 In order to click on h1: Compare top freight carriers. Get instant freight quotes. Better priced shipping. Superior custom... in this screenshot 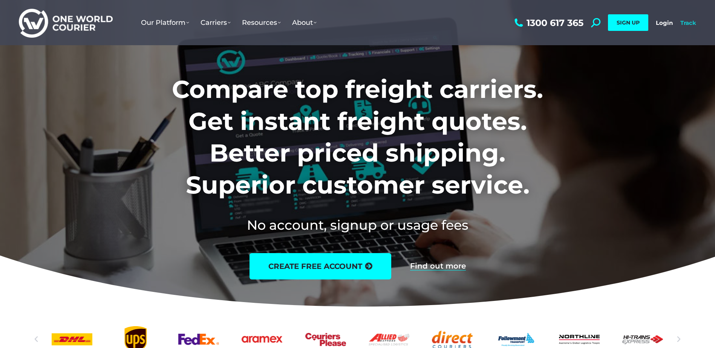, I will do `click(357, 137)`.